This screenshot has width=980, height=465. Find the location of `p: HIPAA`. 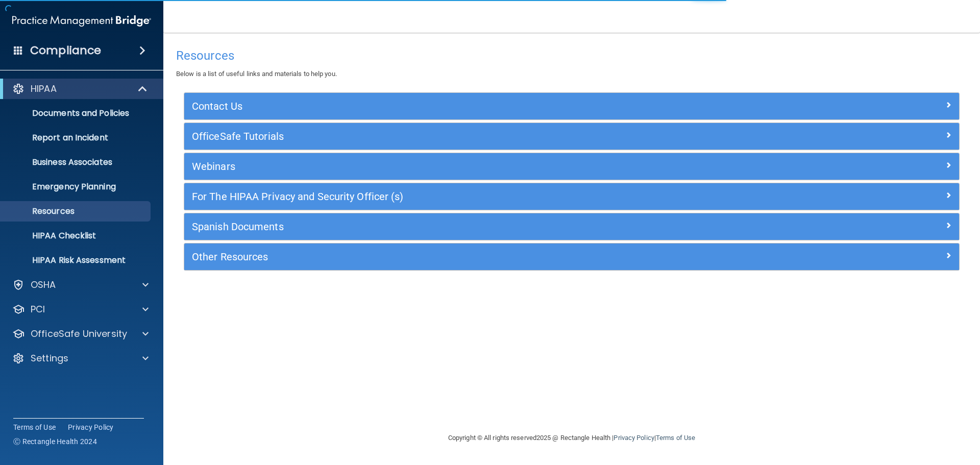

p: HIPAA is located at coordinates (43, 89).